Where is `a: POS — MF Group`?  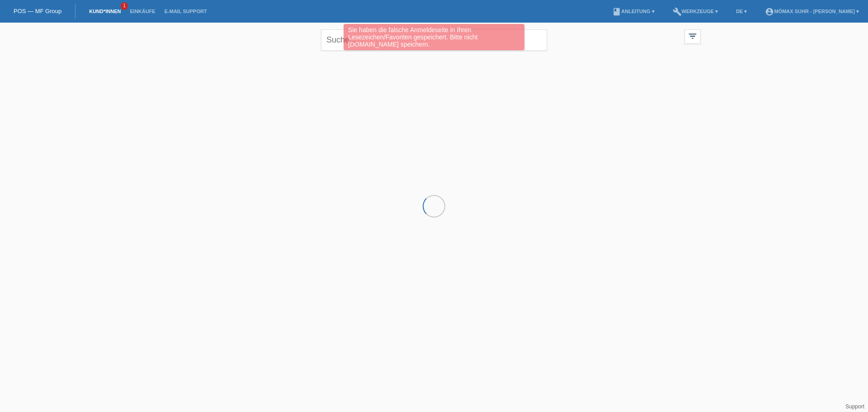 a: POS — MF Group is located at coordinates (37, 11).